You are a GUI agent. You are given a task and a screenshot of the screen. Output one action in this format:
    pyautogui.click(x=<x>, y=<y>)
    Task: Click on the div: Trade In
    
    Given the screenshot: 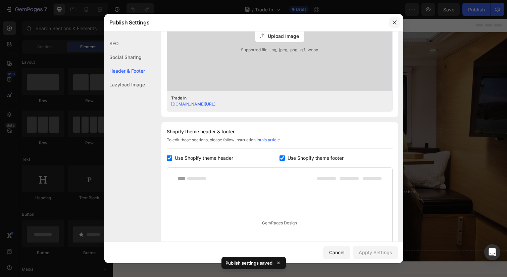 What is the action you would take?
    pyautogui.click(x=274, y=98)
    